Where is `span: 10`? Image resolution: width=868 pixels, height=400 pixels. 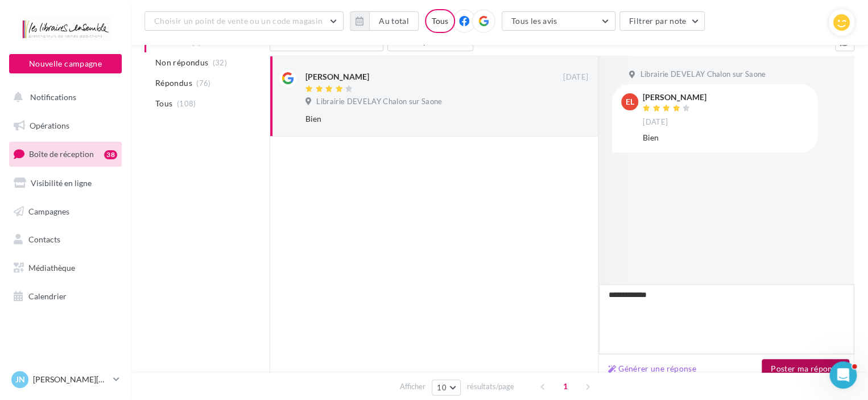
span: 10 is located at coordinates (441, 387).